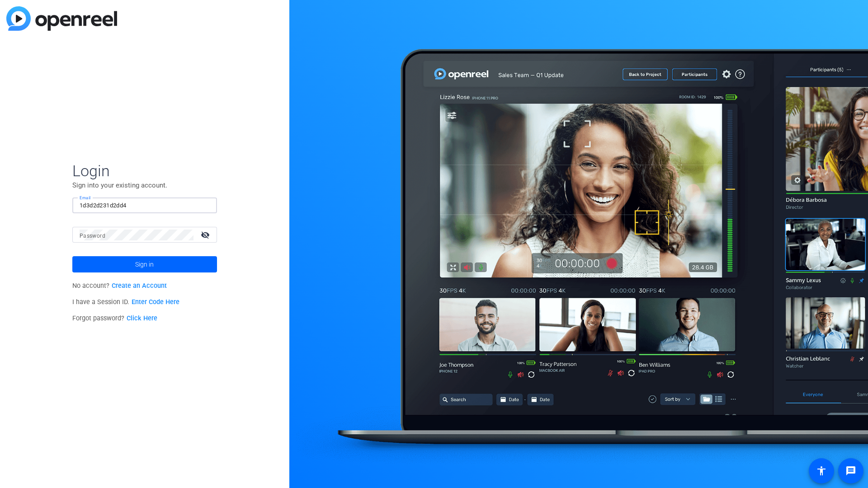 The width and height of the screenshot is (868, 488). What do you see at coordinates (62, 19) in the screenshot?
I see `img: blue-gradient.svg` at bounding box center [62, 19].